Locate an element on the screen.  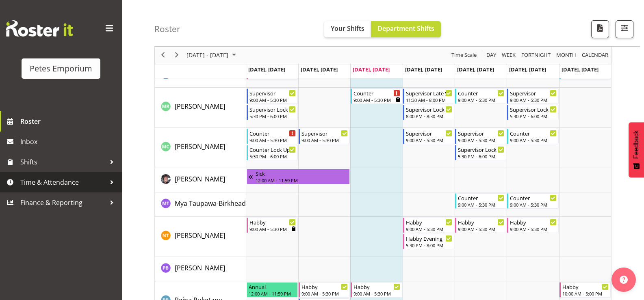
td: Nicole Thomson resource is located at coordinates (200, 237).